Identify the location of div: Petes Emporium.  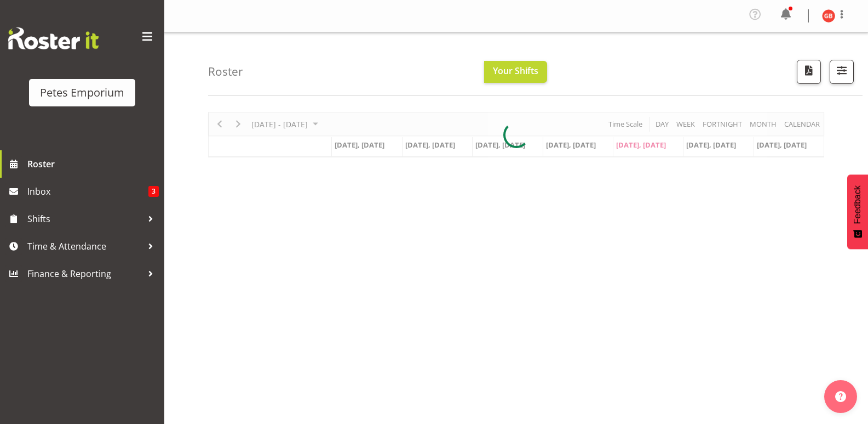
(82, 93).